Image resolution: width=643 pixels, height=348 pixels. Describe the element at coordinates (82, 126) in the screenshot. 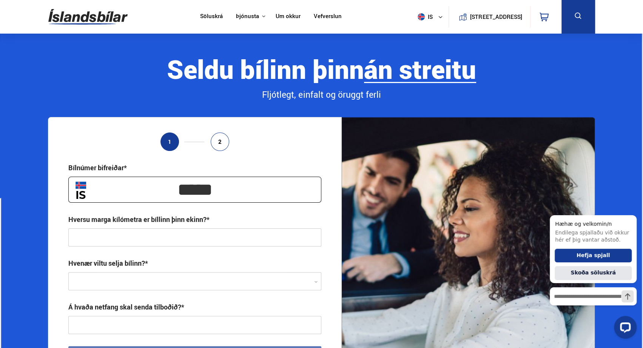

I see `button: Opna LiveChat spjallviðmót` at that location.